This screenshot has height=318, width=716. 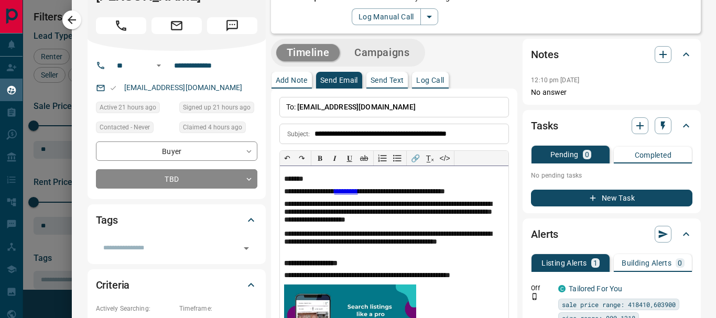 I want to click on p: To:, so click(x=394, y=107).